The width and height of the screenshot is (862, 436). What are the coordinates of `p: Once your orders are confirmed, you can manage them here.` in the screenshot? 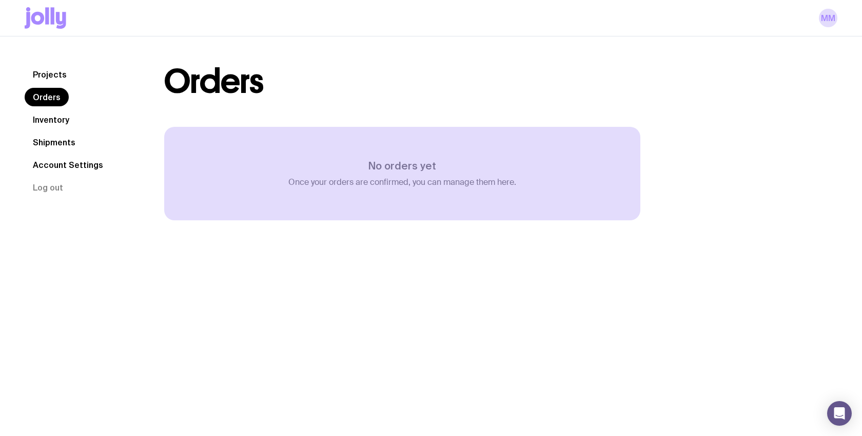 It's located at (402, 182).